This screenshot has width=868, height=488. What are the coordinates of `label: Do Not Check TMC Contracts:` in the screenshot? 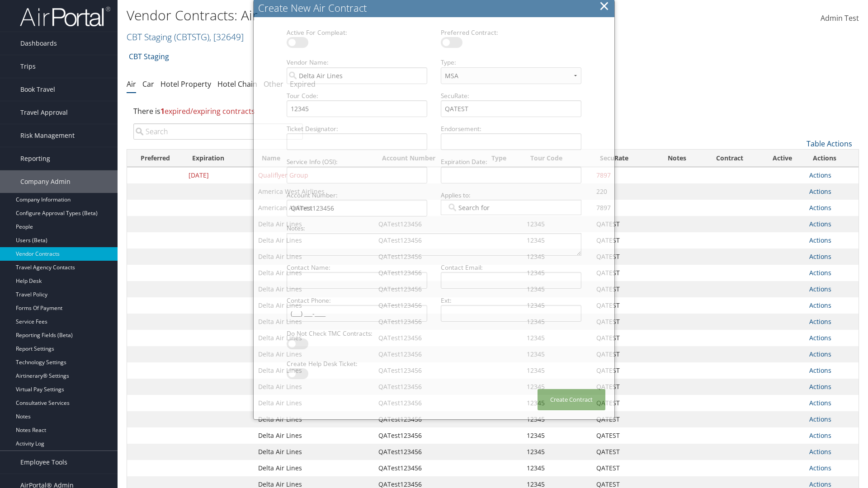 It's located at (356, 334).